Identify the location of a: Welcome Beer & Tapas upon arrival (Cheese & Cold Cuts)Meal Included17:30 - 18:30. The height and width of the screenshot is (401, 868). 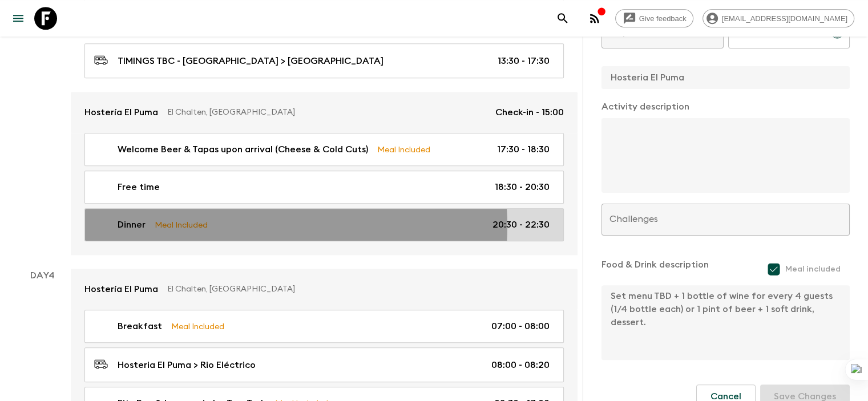
(324, 150).